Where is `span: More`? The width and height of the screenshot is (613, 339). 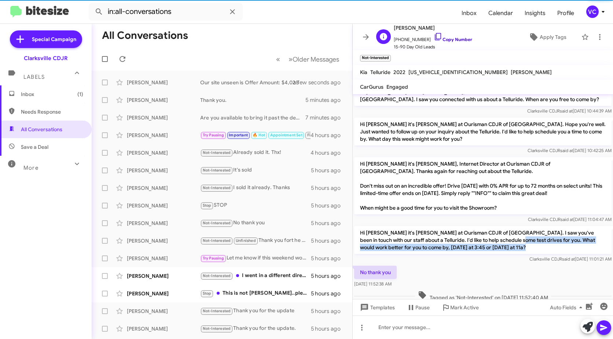 span: More is located at coordinates (31, 168).